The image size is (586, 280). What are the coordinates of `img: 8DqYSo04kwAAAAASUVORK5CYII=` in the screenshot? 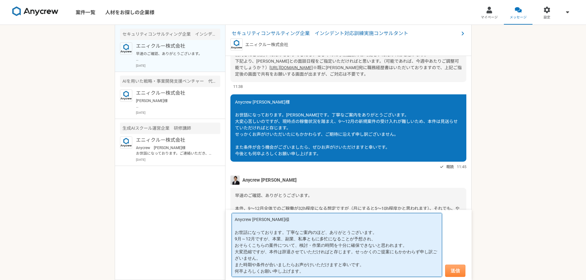 It's located at (35, 11).